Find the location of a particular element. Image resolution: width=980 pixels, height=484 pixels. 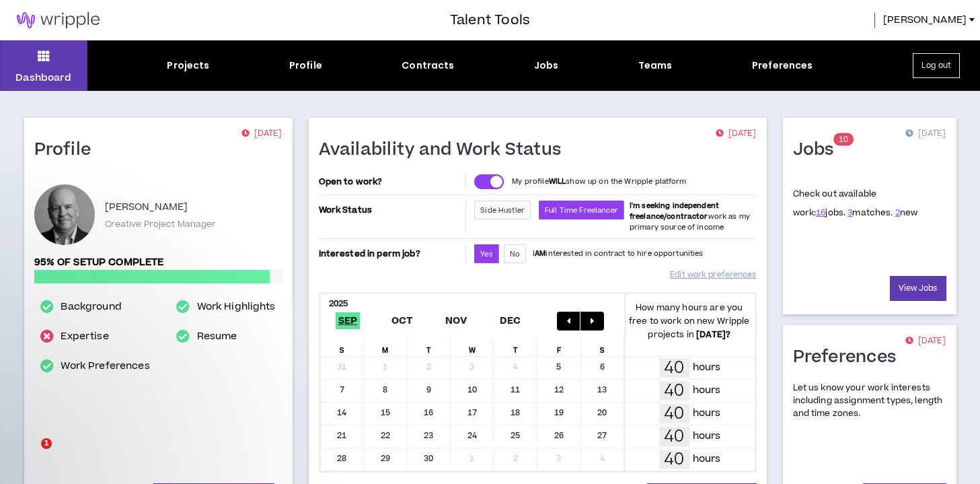

p: Creative Project Manager is located at coordinates (161, 224).